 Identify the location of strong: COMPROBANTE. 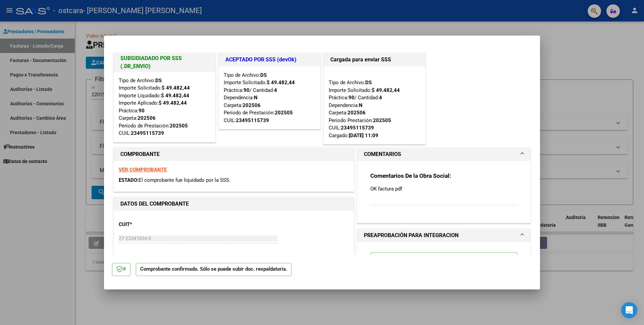
(140, 154).